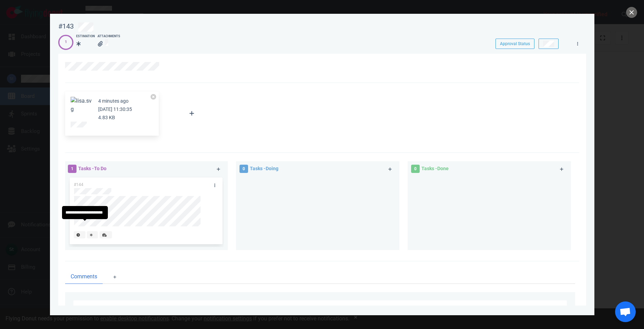 This screenshot has height=329, width=644. Describe the element at coordinates (515, 44) in the screenshot. I see `button: Approval Status` at that location.